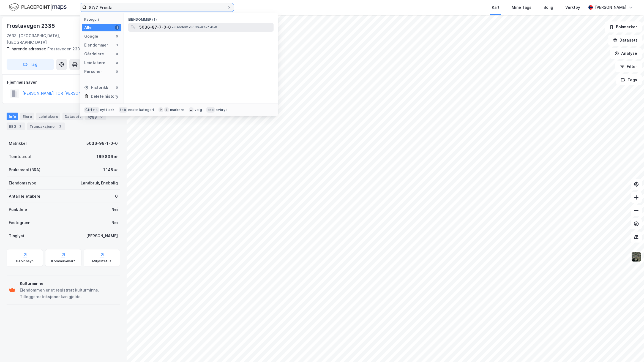 The width and height of the screenshot is (644, 362). What do you see at coordinates (573, 8) in the screenshot?
I see `div: Verktøy` at bounding box center [573, 8].